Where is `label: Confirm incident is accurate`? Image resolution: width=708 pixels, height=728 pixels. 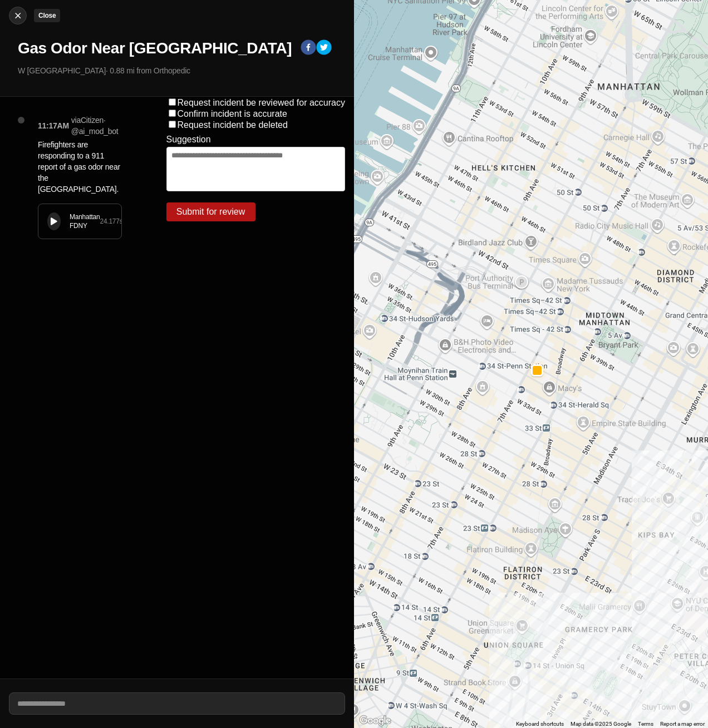 label: Confirm incident is accurate is located at coordinates (232, 114).